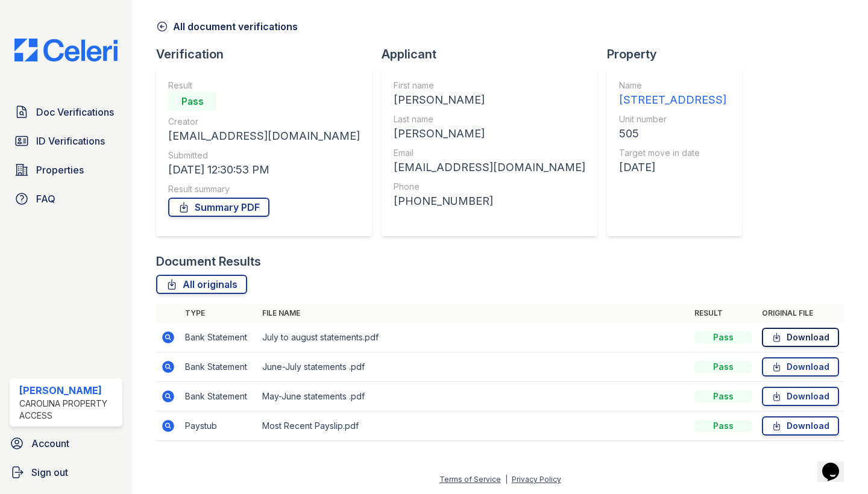 This screenshot has width=868, height=494. What do you see at coordinates (473, 337) in the screenshot?
I see `td: July to august statements.pdf` at bounding box center [473, 337].